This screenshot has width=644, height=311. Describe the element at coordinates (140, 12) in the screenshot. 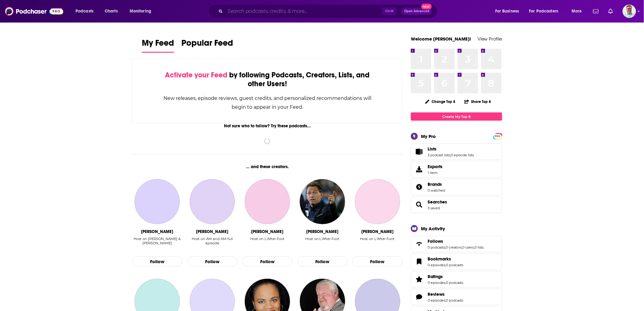

I see `span: Monitoring` at that location.